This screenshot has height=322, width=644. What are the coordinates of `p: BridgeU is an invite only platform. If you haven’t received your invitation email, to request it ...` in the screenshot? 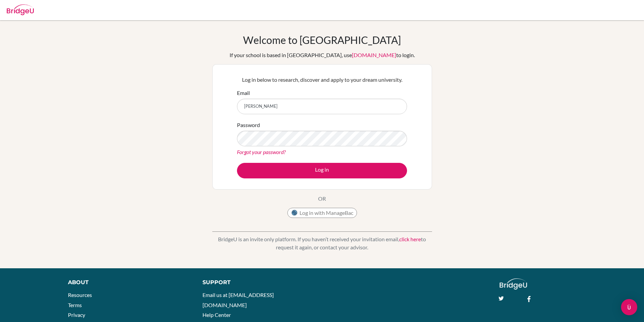 It's located at (322, 243).